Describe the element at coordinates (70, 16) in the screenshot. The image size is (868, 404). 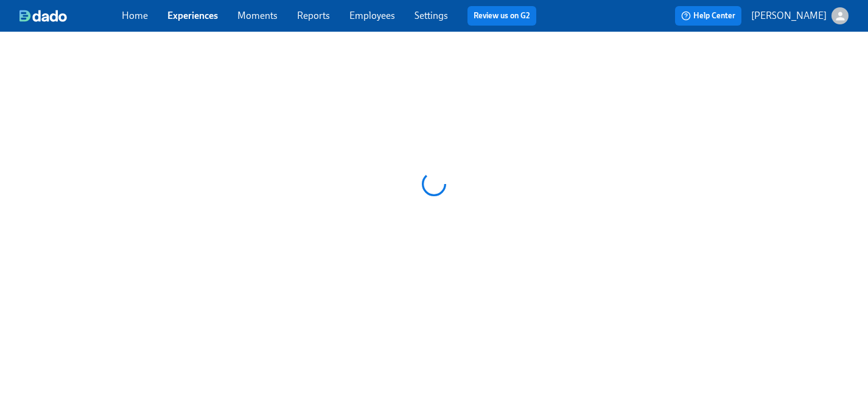
I see `a: dado` at that location.